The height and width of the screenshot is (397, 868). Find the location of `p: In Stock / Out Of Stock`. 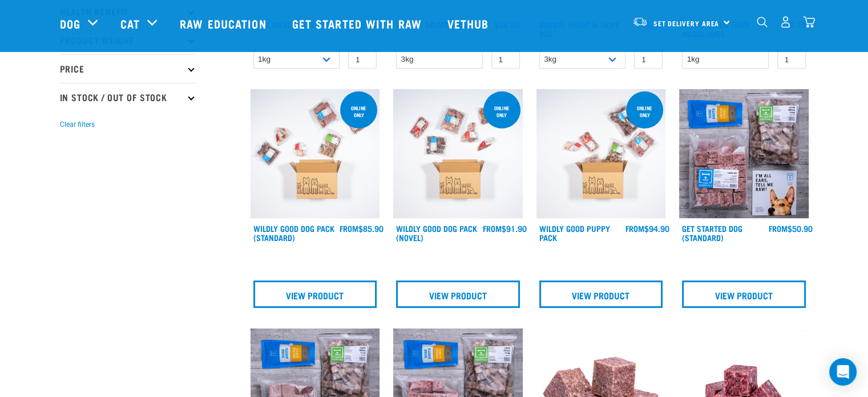

p: In Stock / Out Of Stock is located at coordinates (129, 97).